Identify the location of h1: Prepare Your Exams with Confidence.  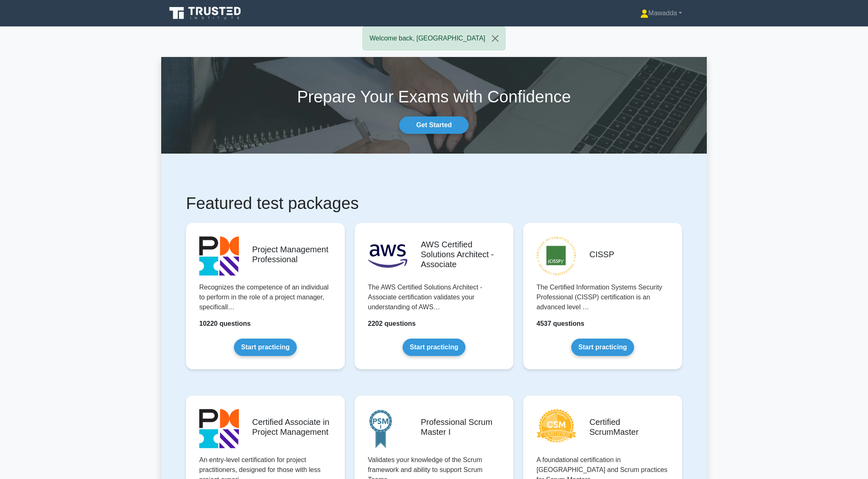
(434, 97).